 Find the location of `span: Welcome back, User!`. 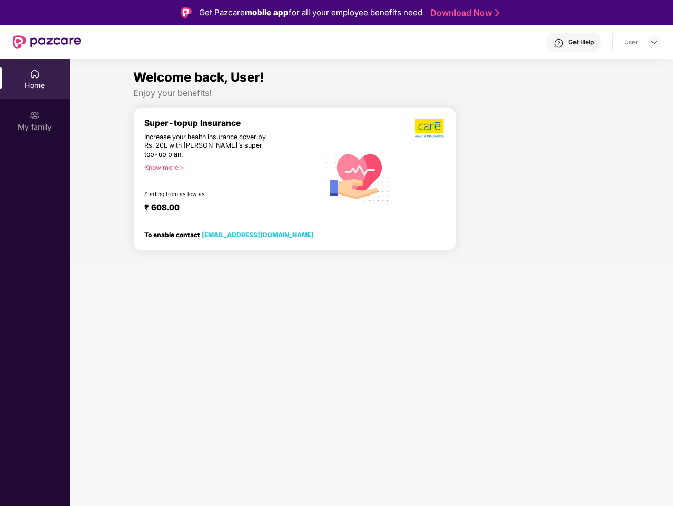

span: Welcome back, User! is located at coordinates (199, 77).